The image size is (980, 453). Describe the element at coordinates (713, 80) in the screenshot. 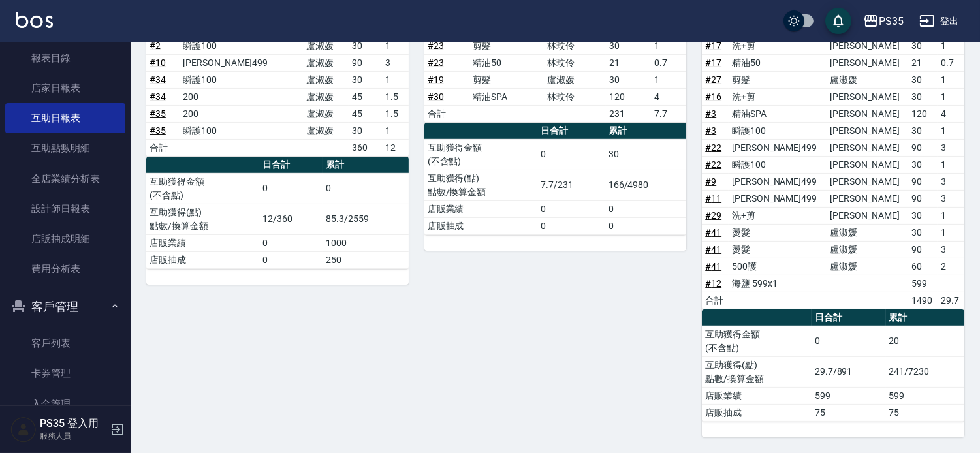

I see `a: #27` at that location.